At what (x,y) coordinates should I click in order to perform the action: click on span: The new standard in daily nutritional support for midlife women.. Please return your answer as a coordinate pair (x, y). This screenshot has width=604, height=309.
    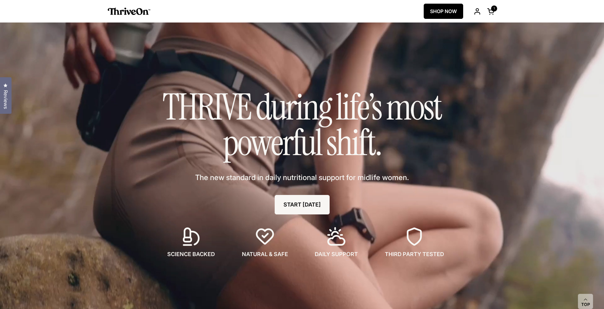
    Looking at the image, I should click on (302, 177).